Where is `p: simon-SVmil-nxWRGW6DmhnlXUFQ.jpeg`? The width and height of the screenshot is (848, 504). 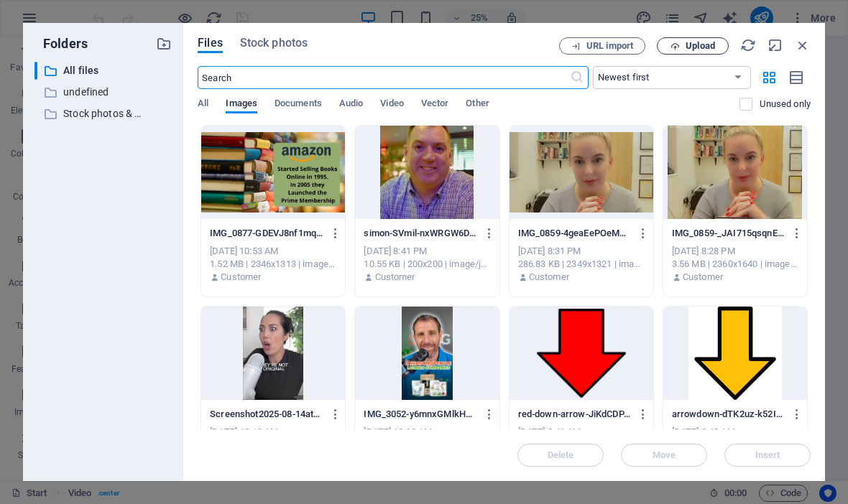
p: simon-SVmil-nxWRGW6DmhnlXUFQ.jpeg is located at coordinates (421, 234).